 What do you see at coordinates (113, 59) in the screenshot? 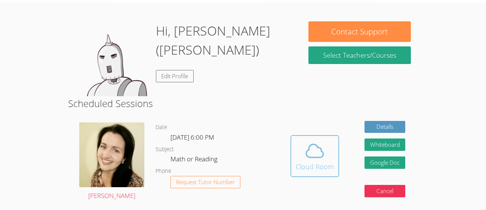
I see `img: default.png` at bounding box center [113, 59].